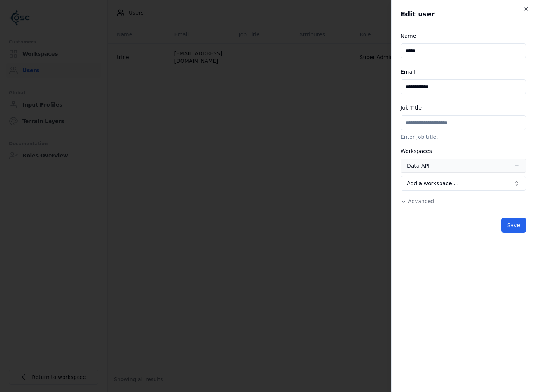 This screenshot has height=392, width=535. I want to click on span: Add a workspace …, so click(433, 183).